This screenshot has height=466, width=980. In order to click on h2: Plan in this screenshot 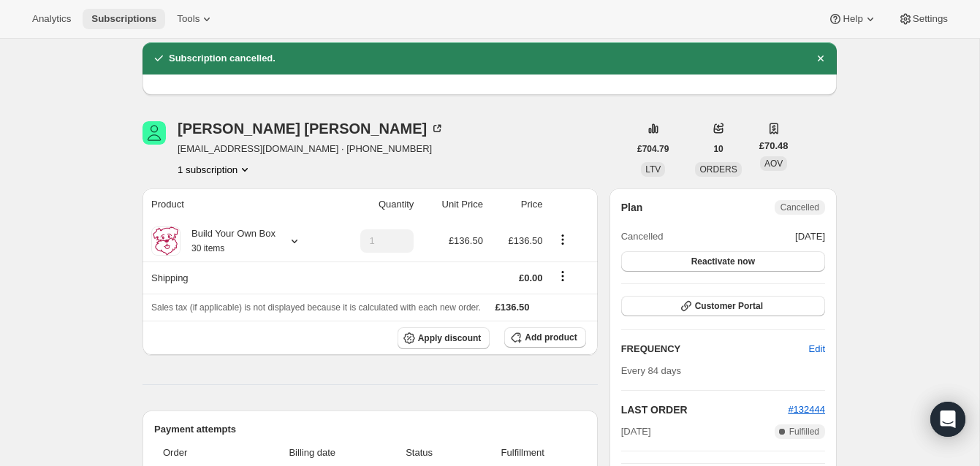, I will do `click(632, 208)`.